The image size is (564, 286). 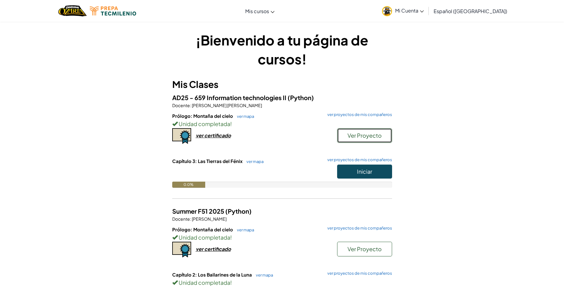 What do you see at coordinates (230, 97) in the screenshot?
I see `span: AD25 - 659 Information technologies II` at bounding box center [230, 97].